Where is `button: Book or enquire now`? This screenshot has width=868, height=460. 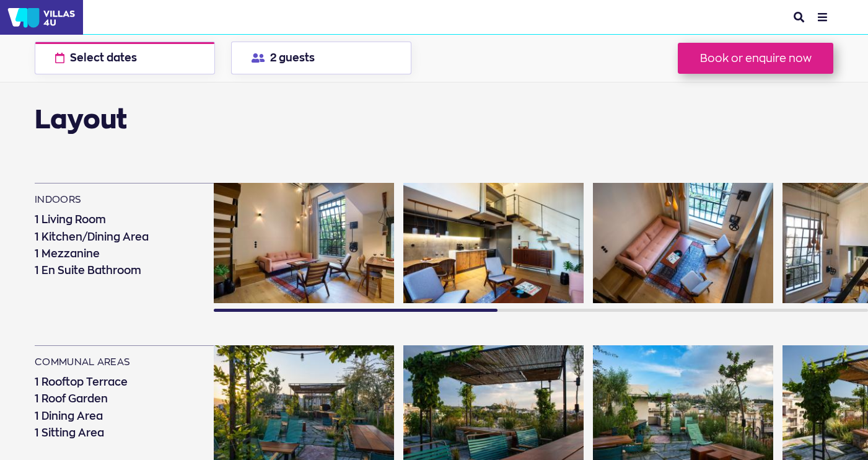 button: Book or enquire now is located at coordinates (755, 58).